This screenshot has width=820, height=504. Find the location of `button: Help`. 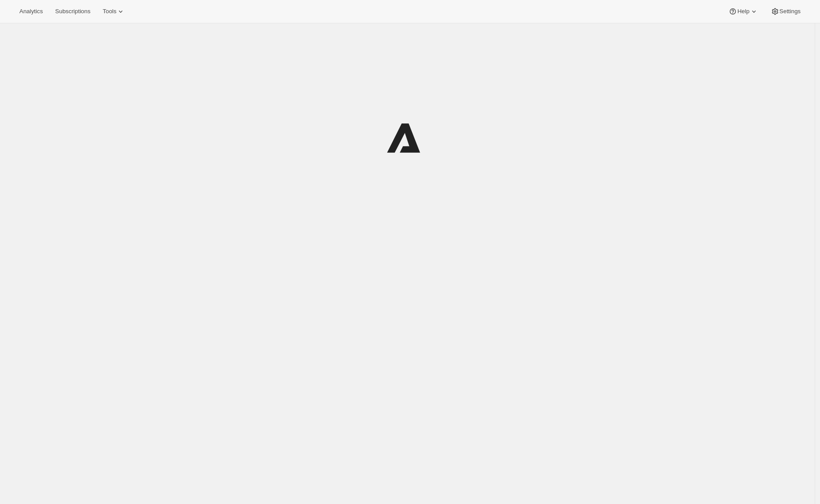

button: Help is located at coordinates (743, 12).